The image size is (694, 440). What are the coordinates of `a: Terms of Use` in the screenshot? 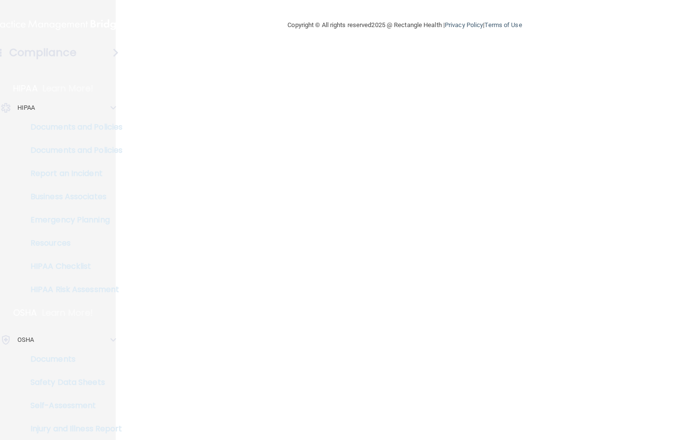 It's located at (502, 25).